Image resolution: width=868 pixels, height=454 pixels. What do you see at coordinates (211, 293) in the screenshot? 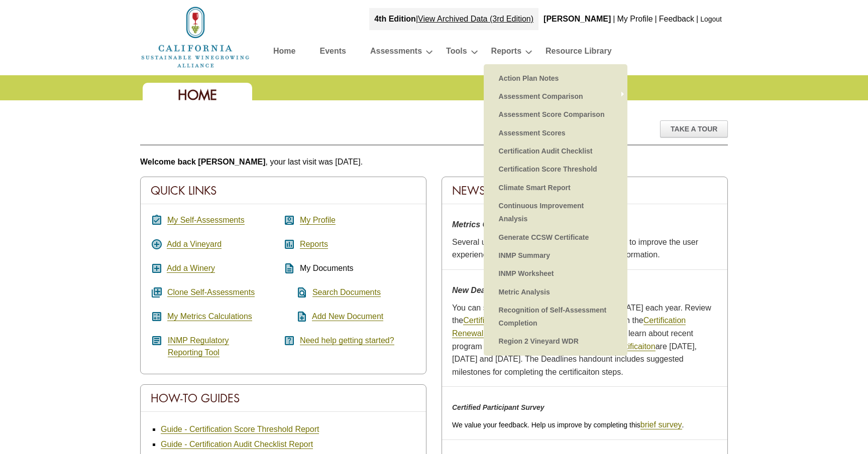
I see `a: Clone Self-Assessments` at bounding box center [211, 293].